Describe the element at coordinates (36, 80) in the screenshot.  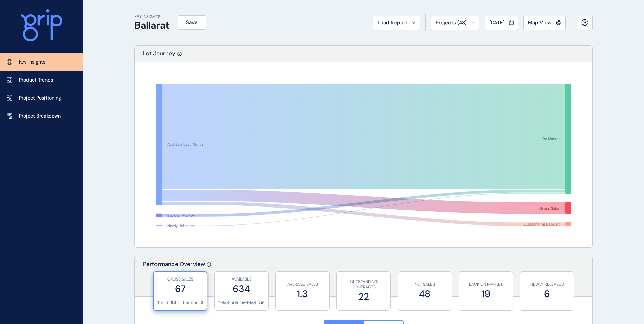
I see `p: Product Trends` at that location.